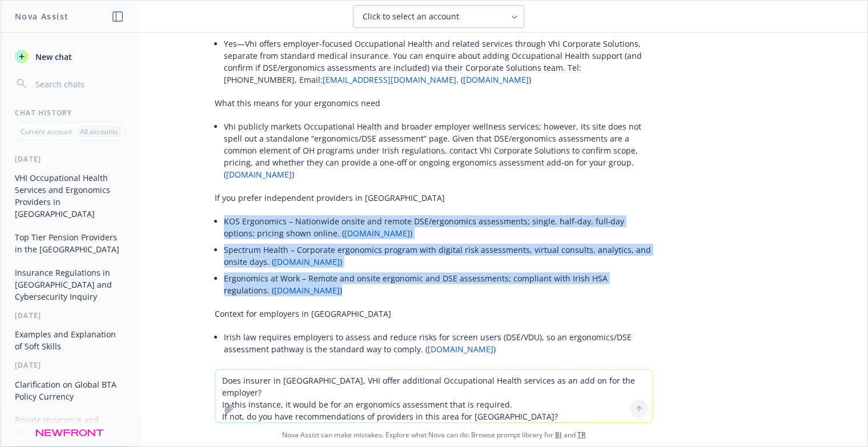  Describe the element at coordinates (439, 343) in the screenshot. I see `li: Irish law requires employers to assess and reduce risks for screen users (DSE/VDU), so an ergonom...` at that location.